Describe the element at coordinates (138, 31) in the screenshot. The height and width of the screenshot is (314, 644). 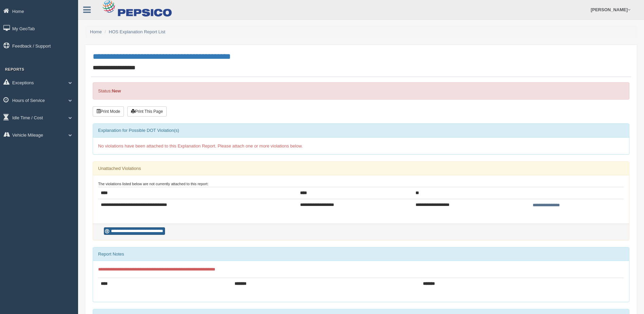
I see `a: HOS Explanation Report List` at that location.